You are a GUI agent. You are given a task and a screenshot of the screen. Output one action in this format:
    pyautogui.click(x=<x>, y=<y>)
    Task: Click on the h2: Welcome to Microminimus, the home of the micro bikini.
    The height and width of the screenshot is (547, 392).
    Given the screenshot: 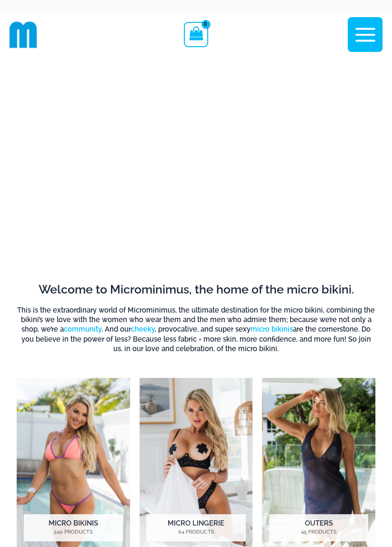 What is the action you would take?
    pyautogui.click(x=196, y=289)
    